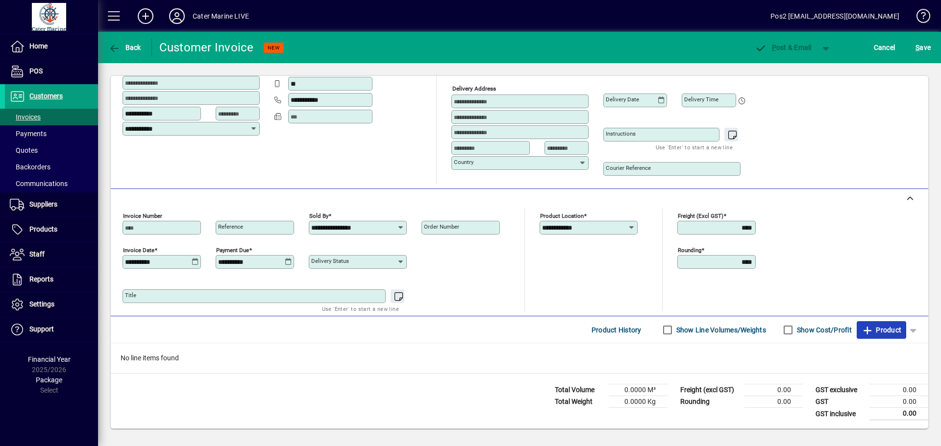  I want to click on button: Product, so click(881, 330).